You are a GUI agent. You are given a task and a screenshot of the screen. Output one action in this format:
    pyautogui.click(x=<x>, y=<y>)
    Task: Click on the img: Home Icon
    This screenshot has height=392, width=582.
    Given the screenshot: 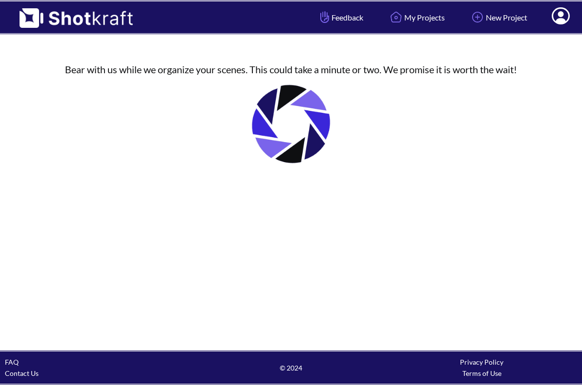 What is the action you would take?
    pyautogui.click(x=396, y=17)
    